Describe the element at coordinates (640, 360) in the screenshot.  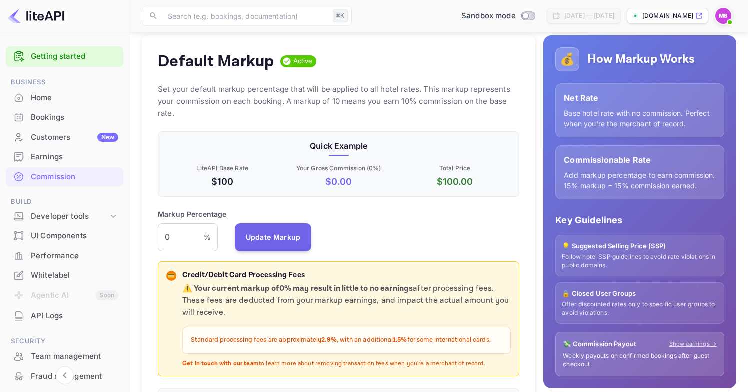
I see `p: Weekly payouts on confirmed bookings after guest checkout.` at that location.